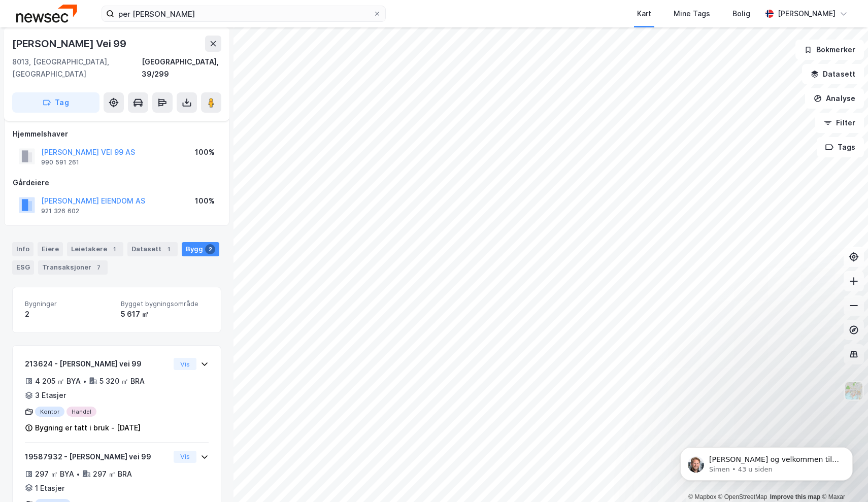  I want to click on button: Datasett, so click(833, 74).